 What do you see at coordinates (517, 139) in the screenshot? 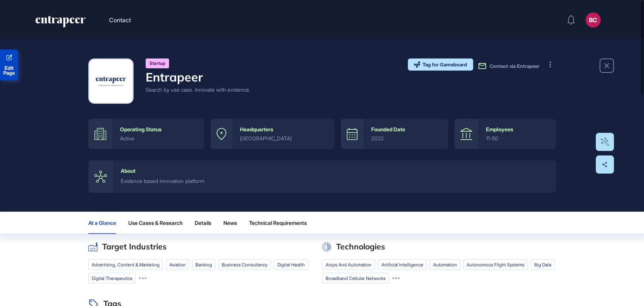
I see `div: 11-50` at bounding box center [517, 139].